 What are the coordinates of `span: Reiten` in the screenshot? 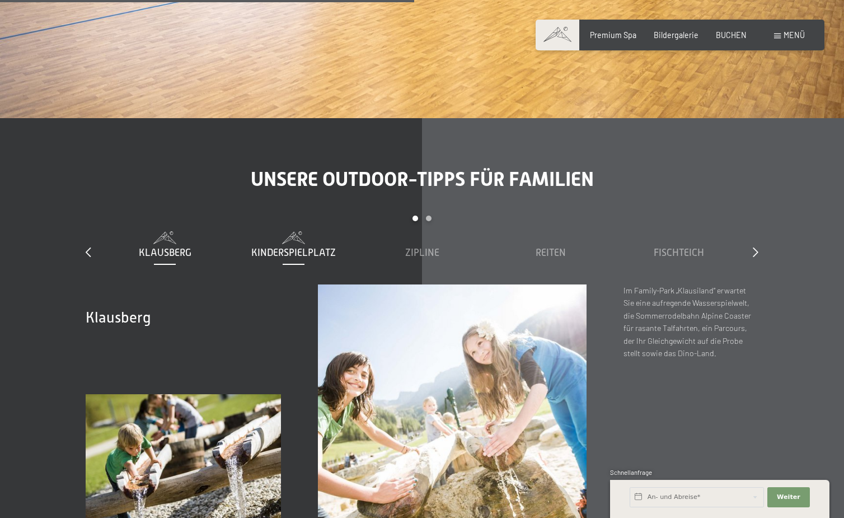 It's located at (551, 253).